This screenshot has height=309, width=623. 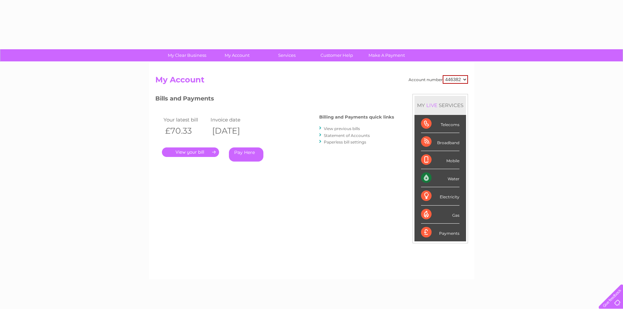 What do you see at coordinates (345, 142) in the screenshot?
I see `a: Paperless bill settings` at bounding box center [345, 142].